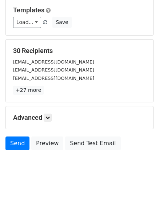  What do you see at coordinates (27, 22) in the screenshot?
I see `a: Load...` at bounding box center [27, 22].